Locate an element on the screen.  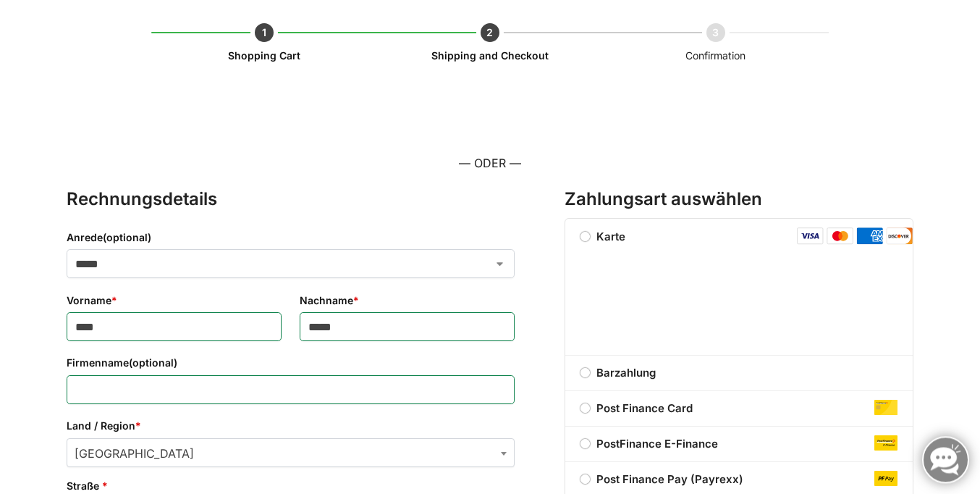
img: post-finance-card is located at coordinates (886, 407).